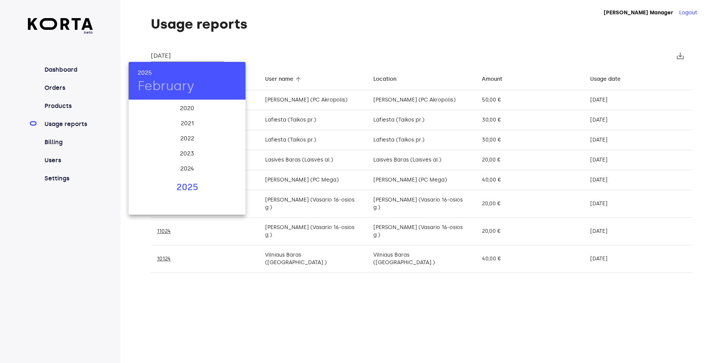  What do you see at coordinates (187, 154) in the screenshot?
I see `div: 2023` at bounding box center [187, 154].